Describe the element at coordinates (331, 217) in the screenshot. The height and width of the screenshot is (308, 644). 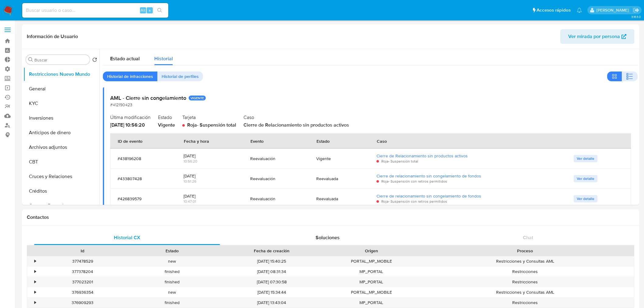
I see `h1: Contactos` at that location.